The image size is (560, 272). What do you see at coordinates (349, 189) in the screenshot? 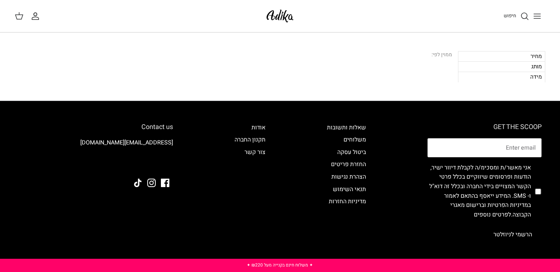
I see `a: תנאי השימוש` at bounding box center [349, 189].